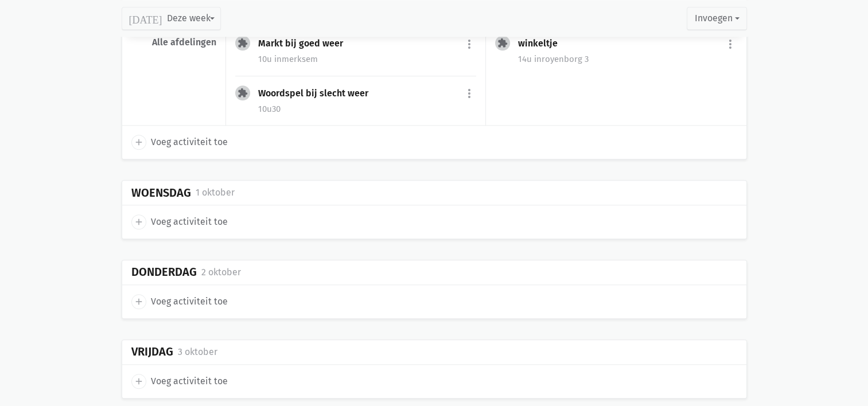 The height and width of the screenshot is (406, 868). Describe the element at coordinates (318, 94) in the screenshot. I see `div: Woordspel bij slecht weer` at that location.